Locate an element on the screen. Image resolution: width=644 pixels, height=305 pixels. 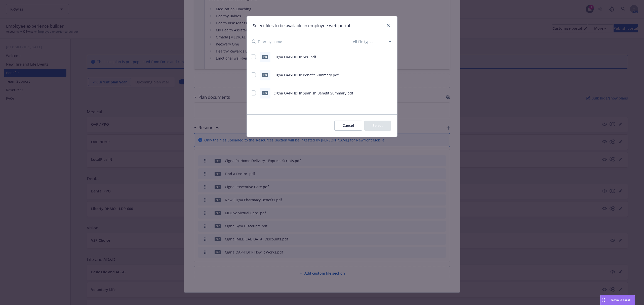
span: Cigna OAP-HDHP Benefit Summary.pdf is located at coordinates (306, 75).